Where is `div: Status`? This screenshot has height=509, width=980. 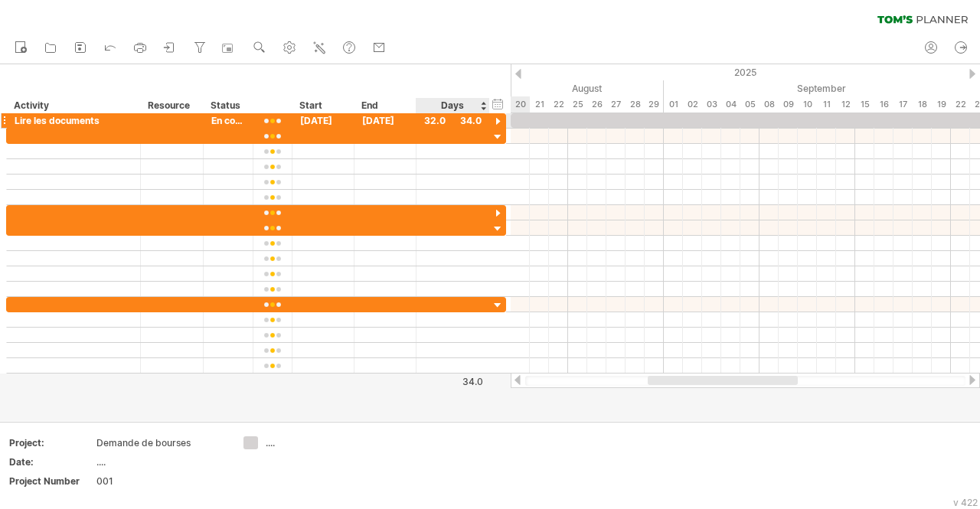 div: Status is located at coordinates (228, 106).